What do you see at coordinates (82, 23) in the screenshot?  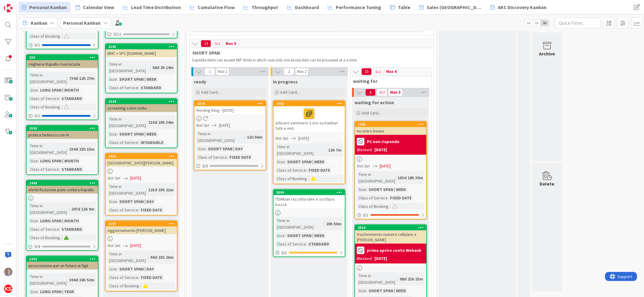 I see `b: Personal Kanban` at bounding box center [82, 23].